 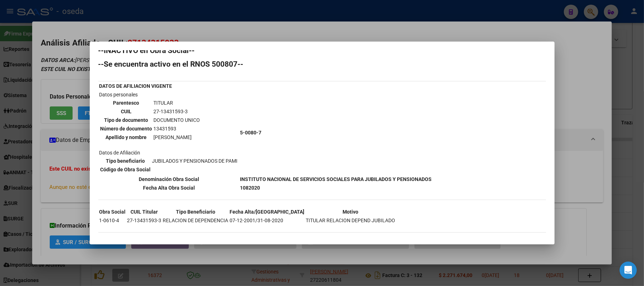 I want to click on th: CUIL, so click(x=126, y=111).